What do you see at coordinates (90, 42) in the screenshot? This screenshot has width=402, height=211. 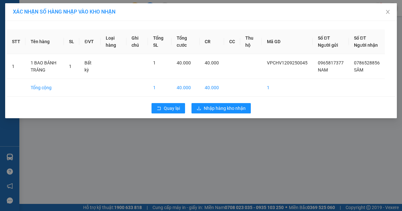 I see `th: ĐVT` at bounding box center [90, 42].